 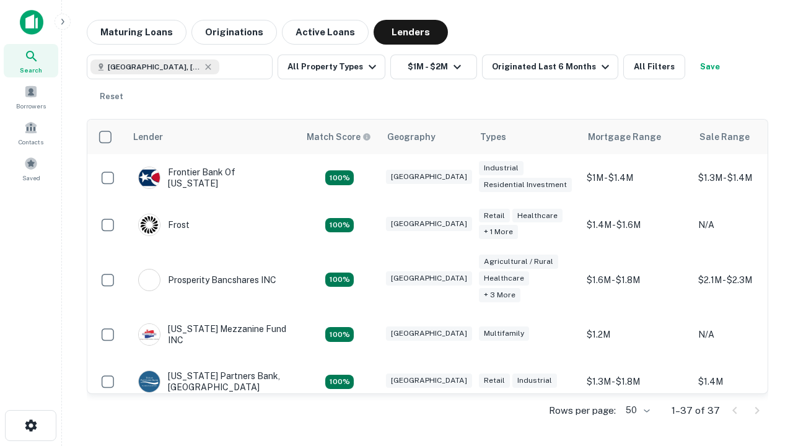 What do you see at coordinates (624, 137) in the screenshot?
I see `div: Mortgage Range` at bounding box center [624, 137].